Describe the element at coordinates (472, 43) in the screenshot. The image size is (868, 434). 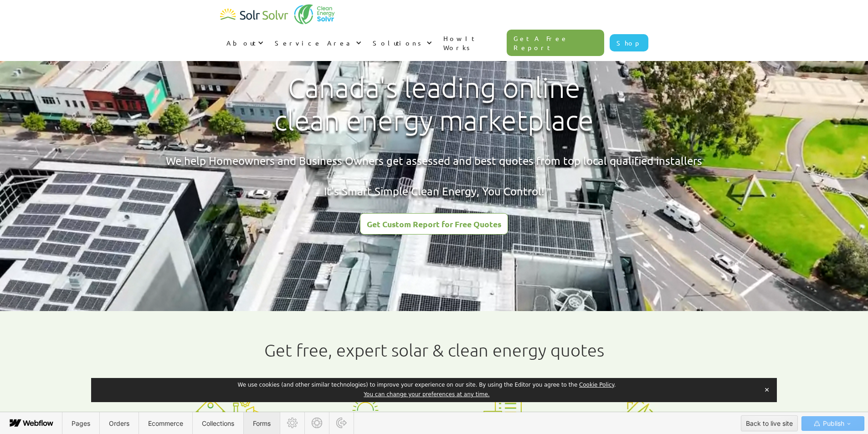
I see `a: How It Works` at that location.